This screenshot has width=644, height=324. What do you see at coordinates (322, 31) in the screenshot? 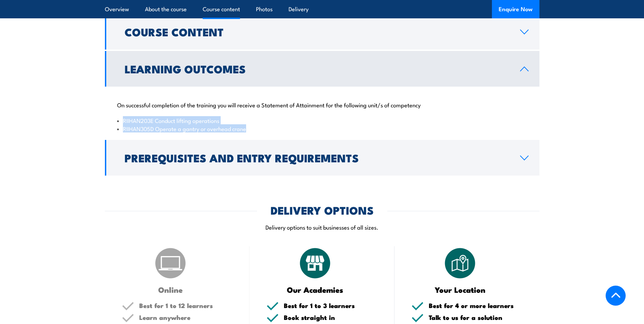
I see `a: Course Content` at bounding box center [322, 31].